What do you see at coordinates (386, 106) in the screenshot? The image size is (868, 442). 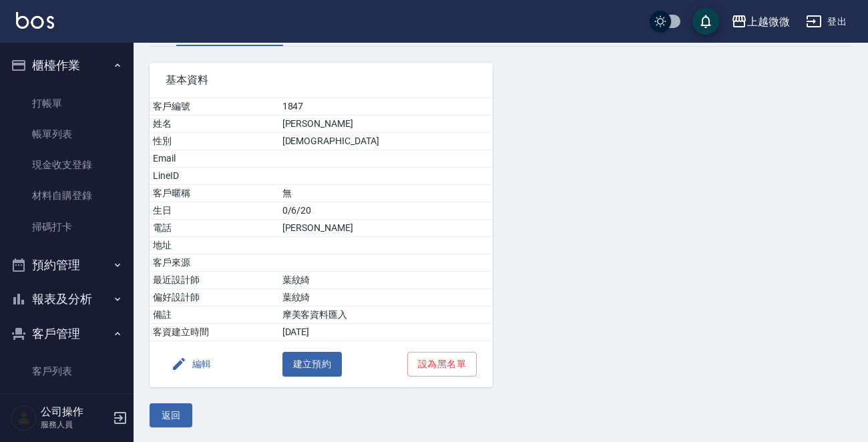 I see `td: 1847` at bounding box center [386, 106].